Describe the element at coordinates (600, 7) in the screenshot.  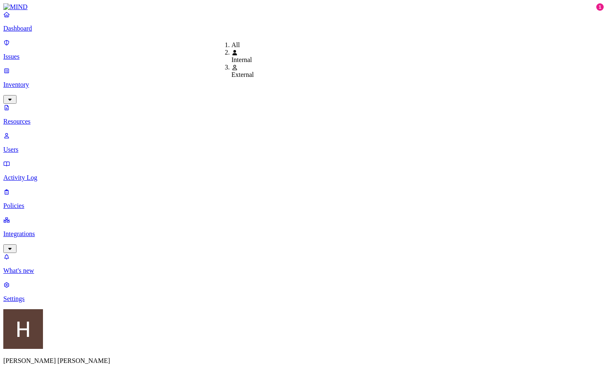
I see `div: 1` at that location.